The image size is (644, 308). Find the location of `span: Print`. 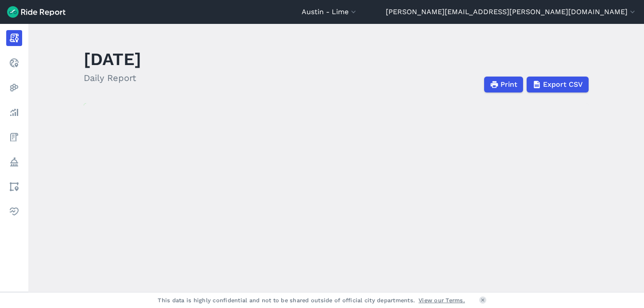

span: Print is located at coordinates (509, 85).